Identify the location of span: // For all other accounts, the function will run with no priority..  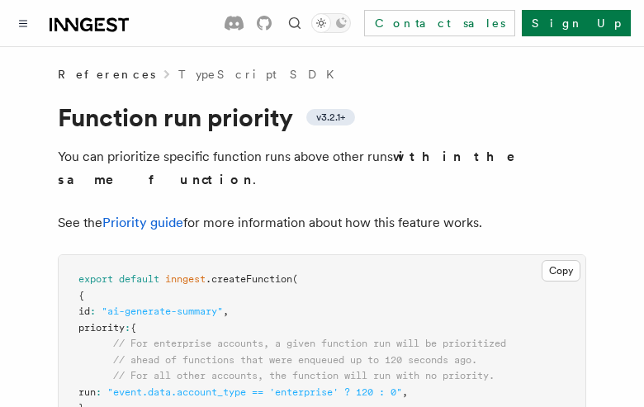
(304, 376).